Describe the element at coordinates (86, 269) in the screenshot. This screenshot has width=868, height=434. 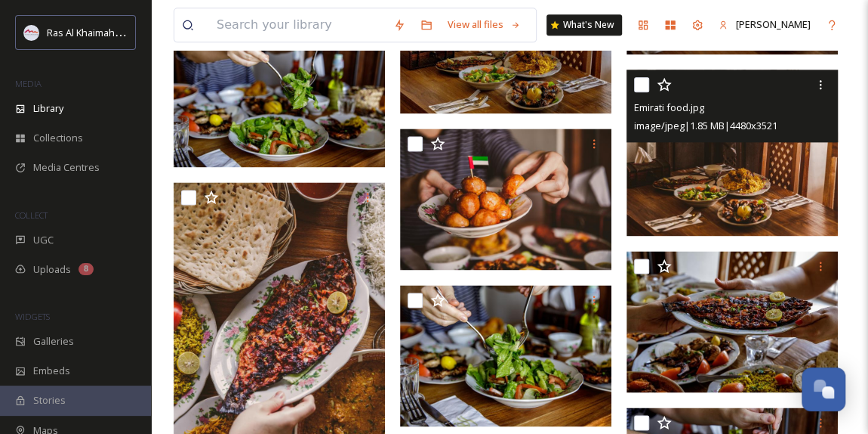
I see `div: 8` at that location.